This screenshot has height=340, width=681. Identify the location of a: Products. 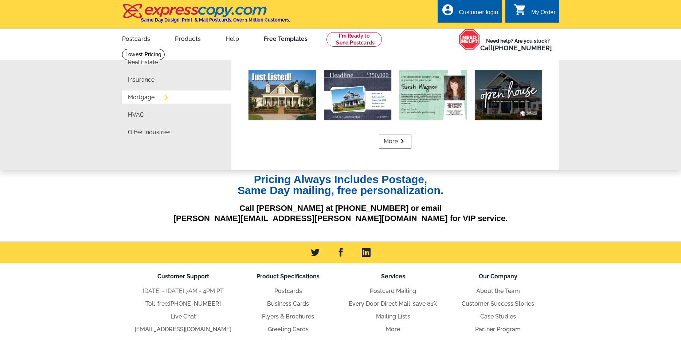
(188, 38).